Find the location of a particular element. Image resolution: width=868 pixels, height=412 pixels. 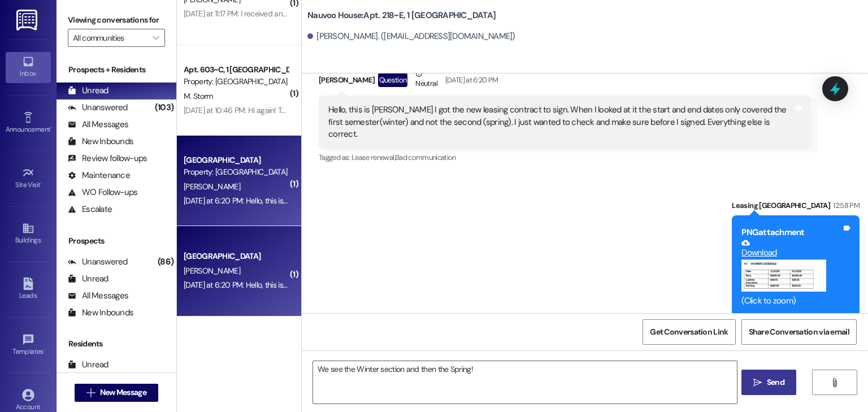

div: Tagged as: is located at coordinates (565, 157).